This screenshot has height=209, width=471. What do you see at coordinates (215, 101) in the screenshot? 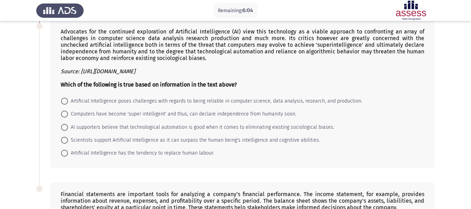
I see `span: Artificial Intelligence poses challenges with regards to being reliable in computer science, data...` at bounding box center [215, 101].